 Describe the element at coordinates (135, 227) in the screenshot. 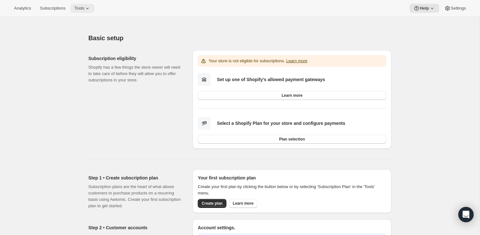

I see `h2: Step 2 • Customer accounts` at that location.